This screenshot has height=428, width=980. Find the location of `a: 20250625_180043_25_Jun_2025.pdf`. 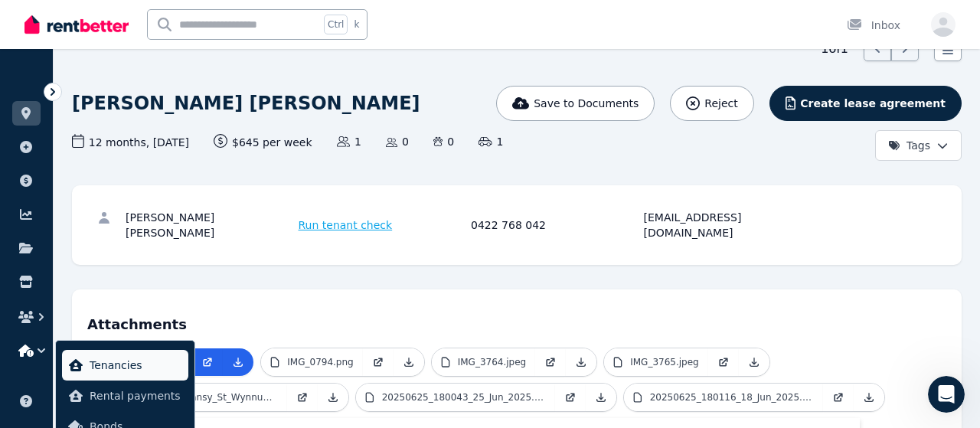

a: 20250625_180043_25_Jun_2025.pdf is located at coordinates (455, 398).